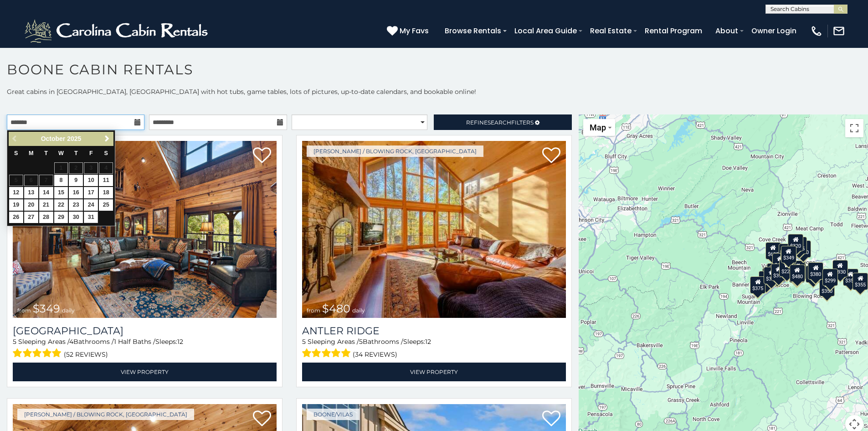  What do you see at coordinates (774, 30) in the screenshot?
I see `a: Owner Login` at bounding box center [774, 30].